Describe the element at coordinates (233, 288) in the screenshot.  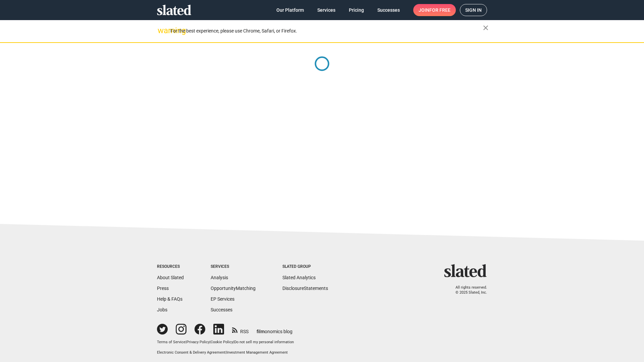
I see `a: OpportunityMatching` at that location.